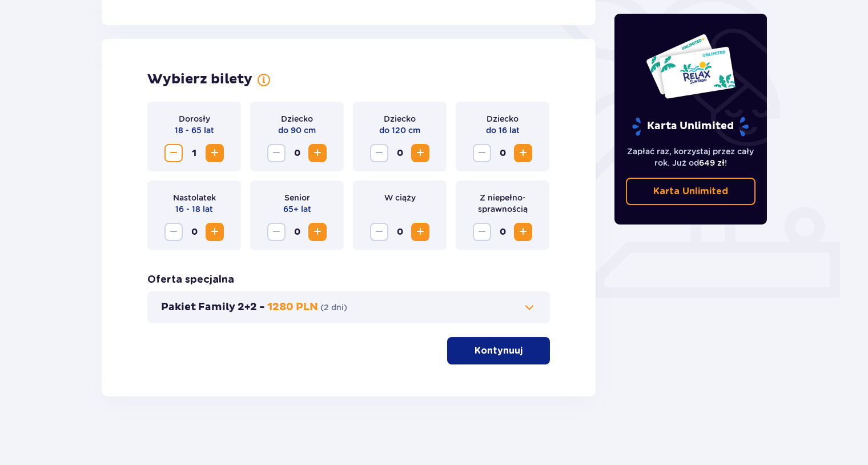 This screenshot has height=465, width=868. I want to click on p: 1280 PLN, so click(292, 308).